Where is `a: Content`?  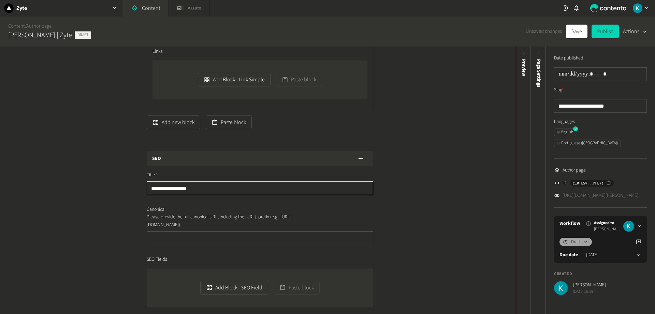 a: Content is located at coordinates (16, 26).